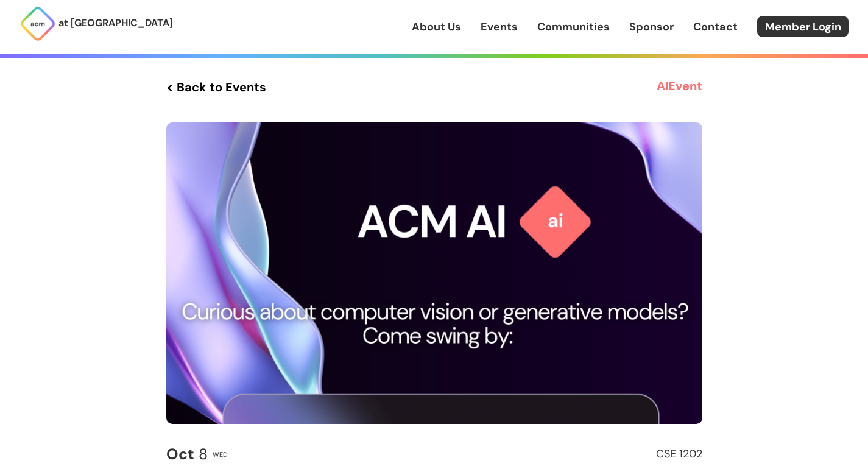  What do you see at coordinates (216, 87) in the screenshot?
I see `a: < Back to Events` at bounding box center [216, 87].